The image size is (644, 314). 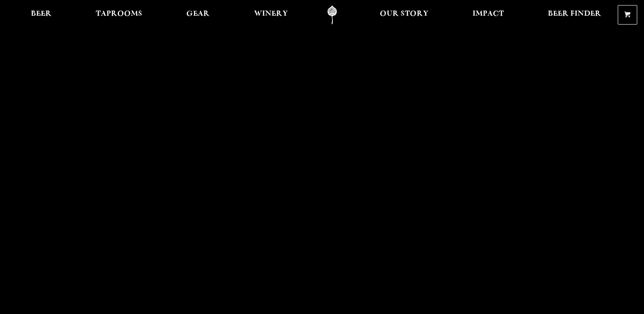 I want to click on a: Impact, so click(x=488, y=15).